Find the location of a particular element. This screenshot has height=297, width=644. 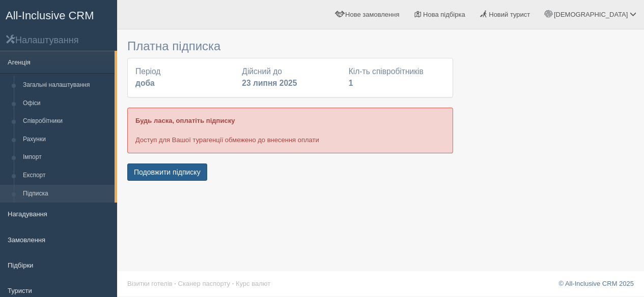

a: Курс валют is located at coordinates (253, 284).